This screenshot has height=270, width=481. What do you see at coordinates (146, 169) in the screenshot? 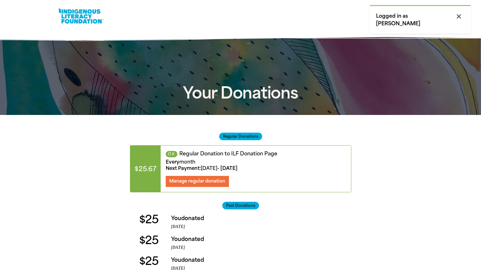
I see `span: $25.67` at bounding box center [146, 169].